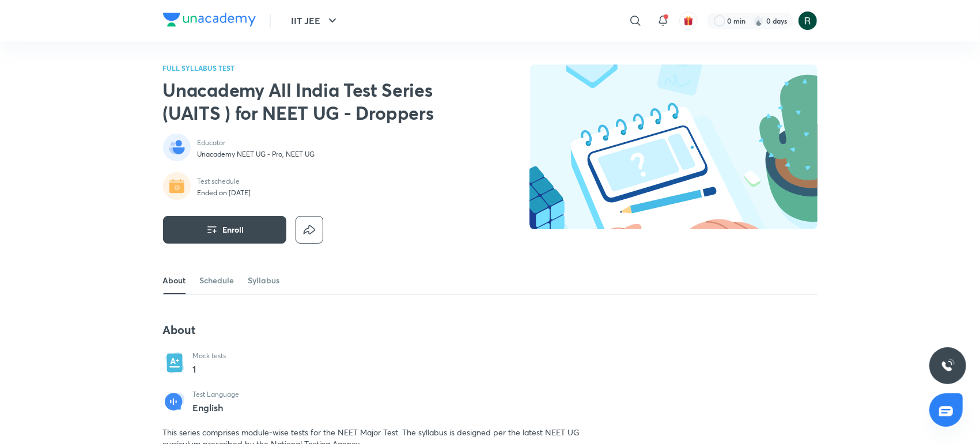 The width and height of the screenshot is (980, 444). I want to click on p: Mock tests, so click(209, 356).